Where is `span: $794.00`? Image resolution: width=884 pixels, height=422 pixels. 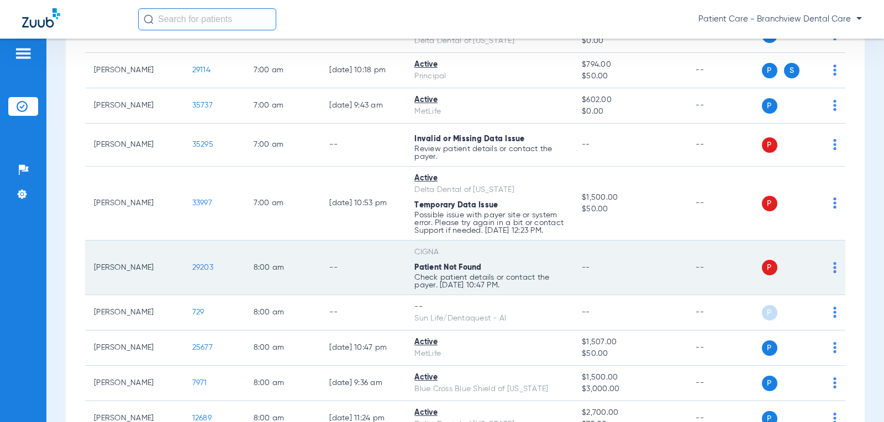 span: $794.00 is located at coordinates (630, 65).